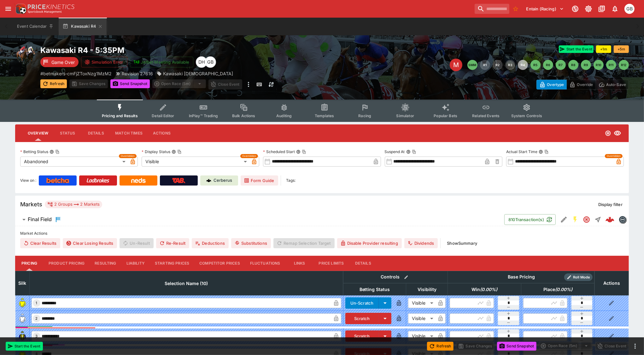 The width and height of the screenshot is (644, 355). I want to click on button: Jetbet Meeting Available, so click(162, 62).